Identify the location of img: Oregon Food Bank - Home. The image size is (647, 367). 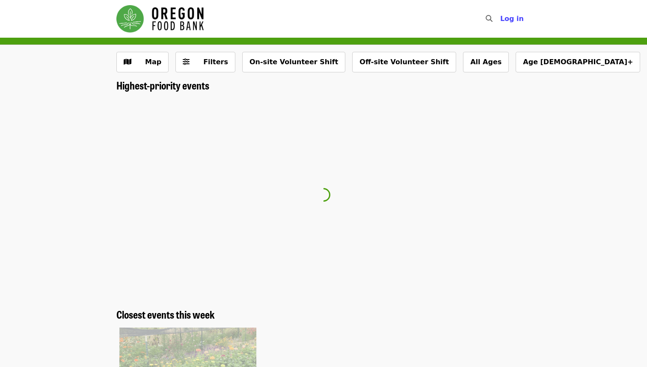
(160, 19).